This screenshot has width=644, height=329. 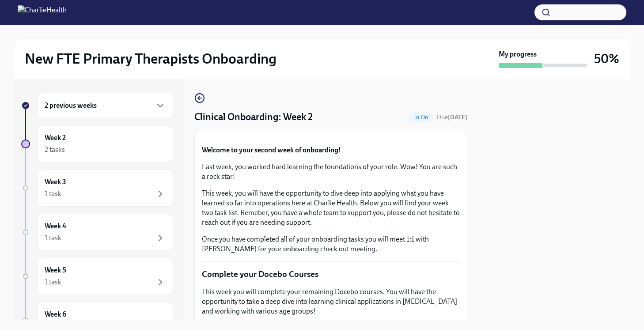 What do you see at coordinates (331, 275) in the screenshot?
I see `p: Complete your Docebo Courses` at bounding box center [331, 275].